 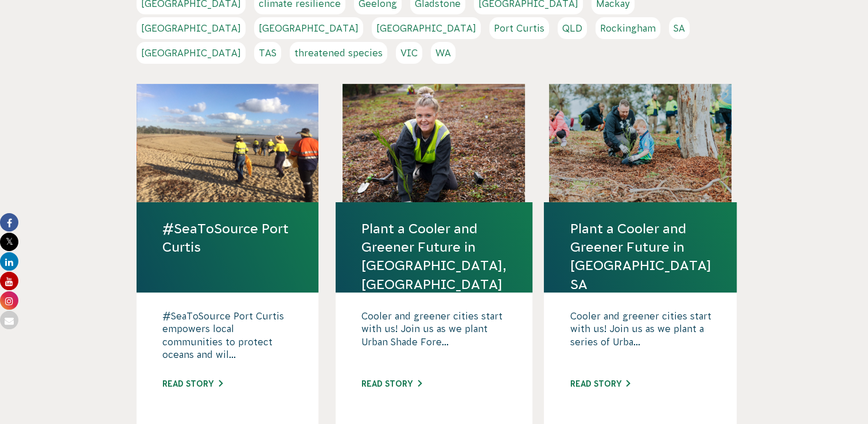 What do you see at coordinates (228, 338) in the screenshot?
I see `p: #SeaToSource Port Curtis empowers local communities to protect oceans and wil...` at bounding box center [228, 338].